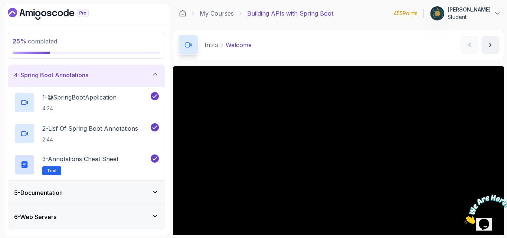 The height and width of the screenshot is (238, 507). What do you see at coordinates (405, 13) in the screenshot?
I see `p: 455 Points` at bounding box center [405, 13].